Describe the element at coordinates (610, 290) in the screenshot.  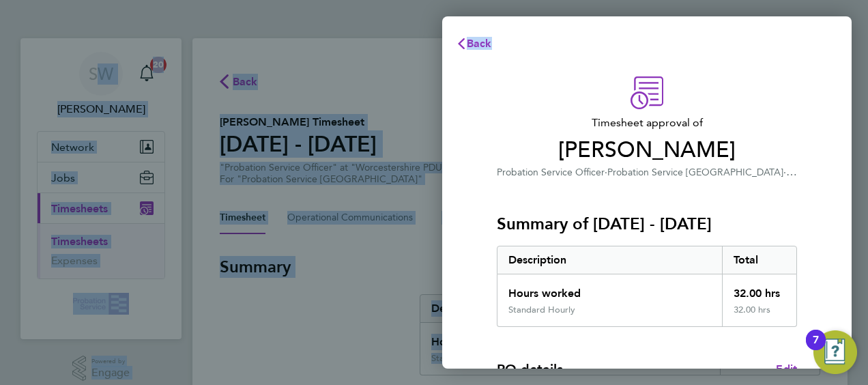
I see `div: Hours worked` at that location.